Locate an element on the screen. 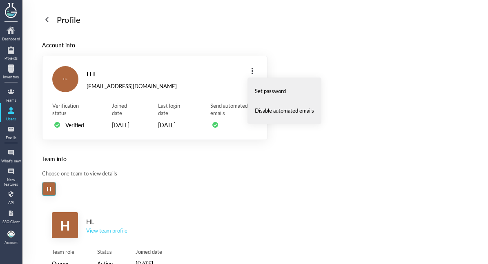 This screenshot has height=264, width=488. div: Choose one team to view details is located at coordinates (155, 174).